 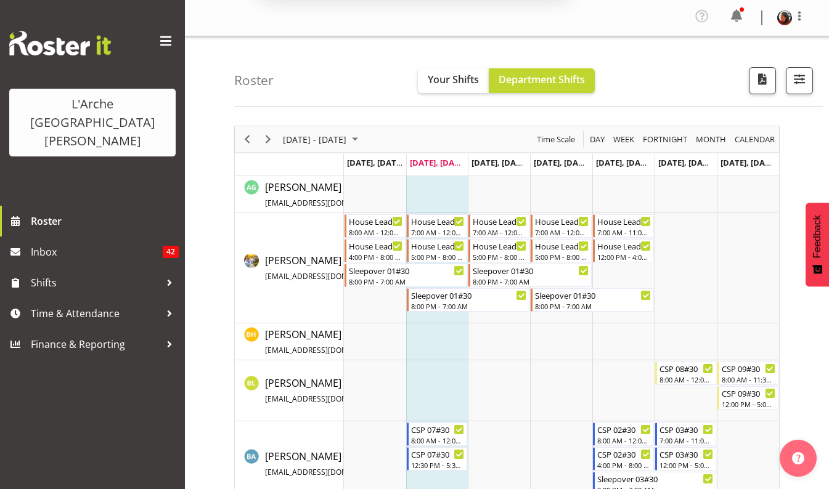 I want to click on div: 8:00 AM - 11:30 AM, so click(x=748, y=380).